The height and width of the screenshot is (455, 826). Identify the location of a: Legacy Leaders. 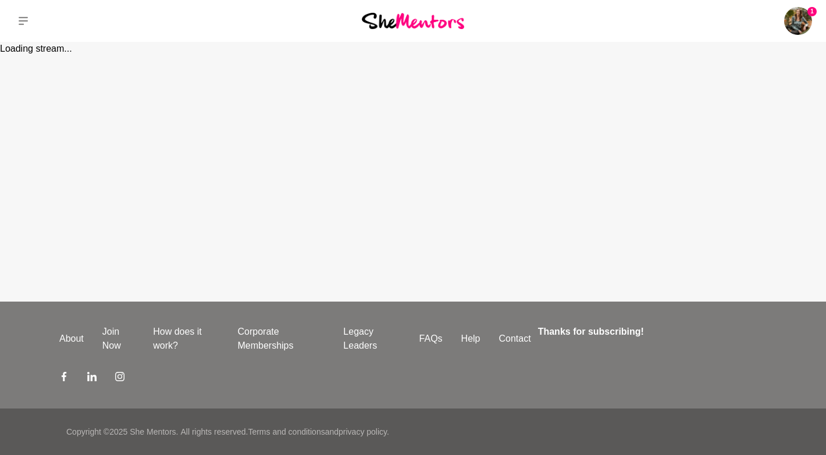
(372, 339).